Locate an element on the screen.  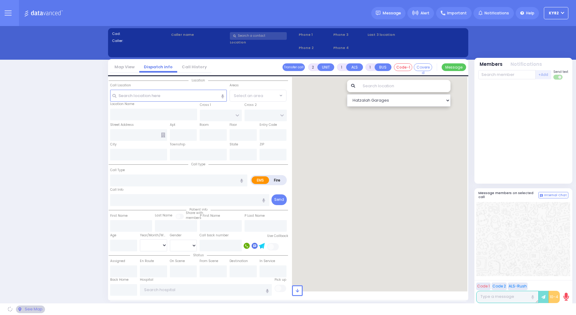
label: P First Name is located at coordinates (210, 216).